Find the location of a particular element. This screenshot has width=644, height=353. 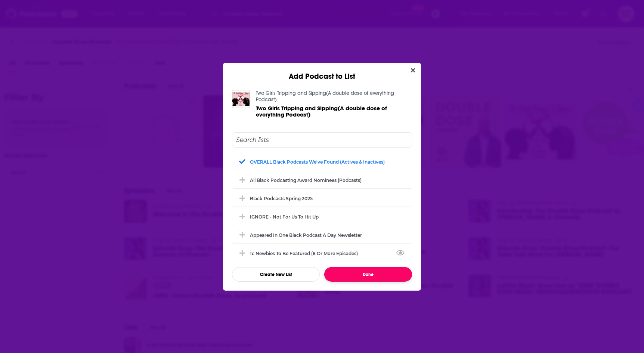

div: Add Podcast to List is located at coordinates (322, 72).